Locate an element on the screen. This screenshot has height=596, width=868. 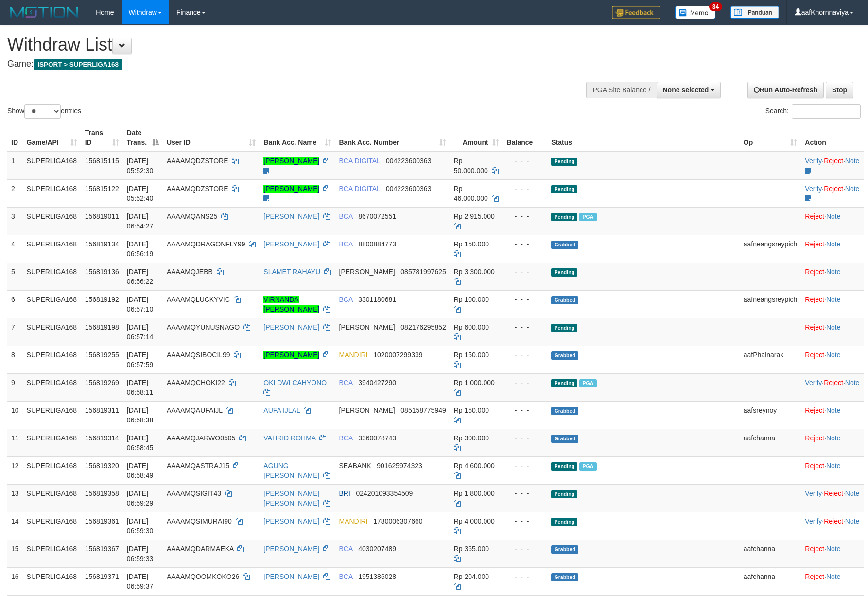
td: 10 is located at coordinates (15, 415).